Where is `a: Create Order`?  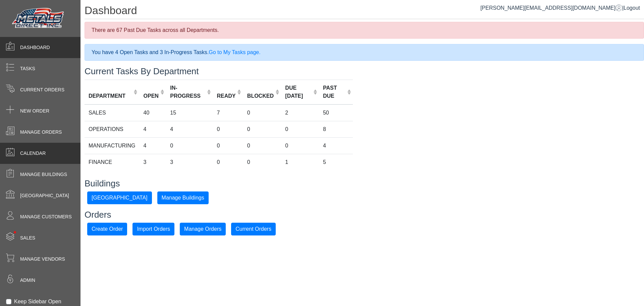
a: Create Order is located at coordinates (107, 229).